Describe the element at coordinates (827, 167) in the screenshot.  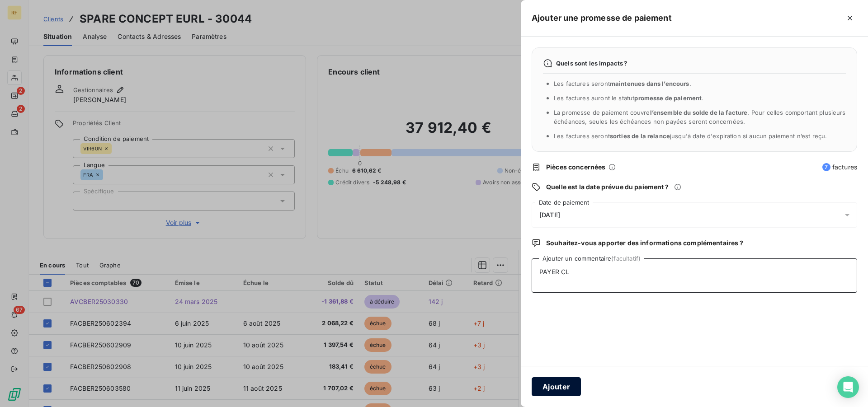
I see `span: 7` at that location.